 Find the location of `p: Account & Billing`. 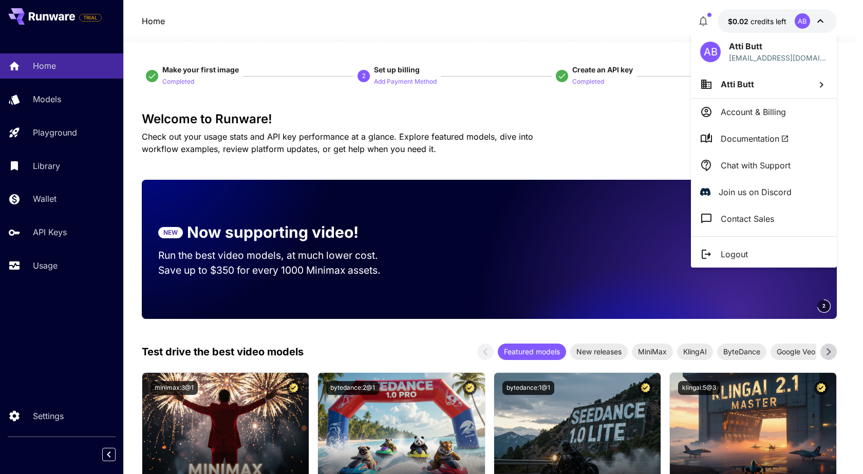

p: Account & Billing is located at coordinates (753, 112).